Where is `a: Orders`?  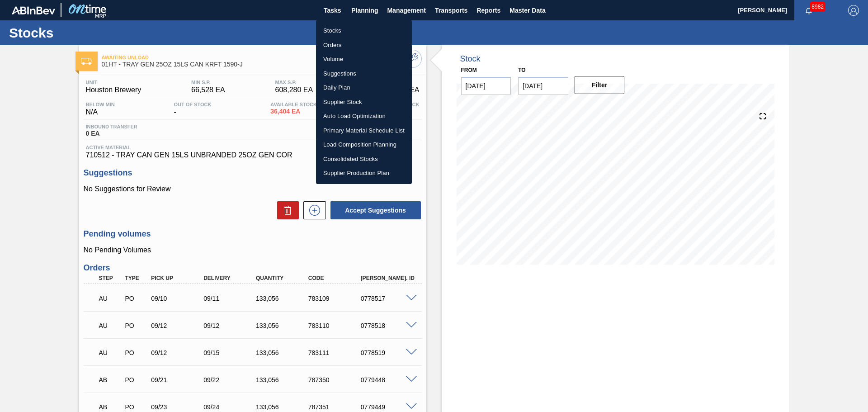
a: Orders is located at coordinates (364, 45).